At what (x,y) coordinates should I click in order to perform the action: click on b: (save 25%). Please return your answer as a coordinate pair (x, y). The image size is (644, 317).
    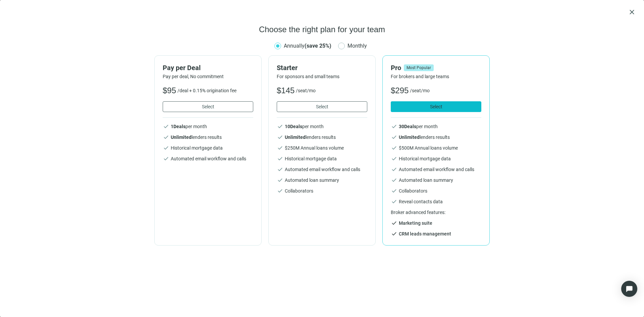
    Looking at the image, I should click on (318, 46).